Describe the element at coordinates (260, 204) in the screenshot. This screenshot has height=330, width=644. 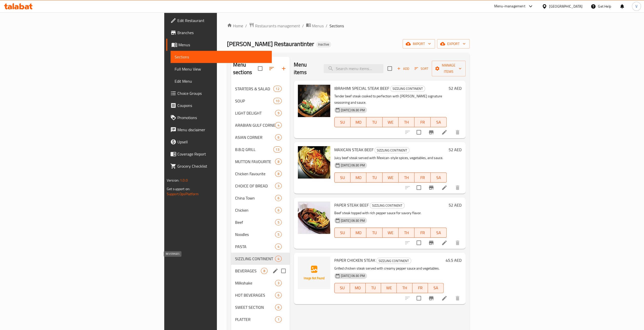
I see `nav: Menu sections` at that location.